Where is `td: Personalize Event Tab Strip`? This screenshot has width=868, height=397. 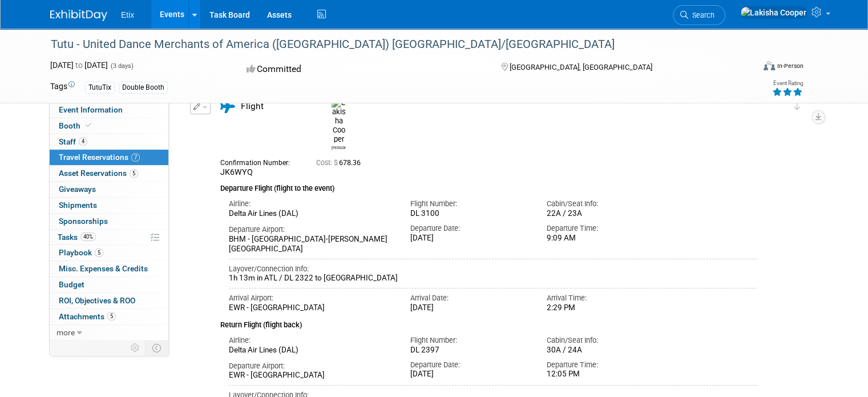
td: Personalize Event Tab Strip is located at coordinates (135, 348).